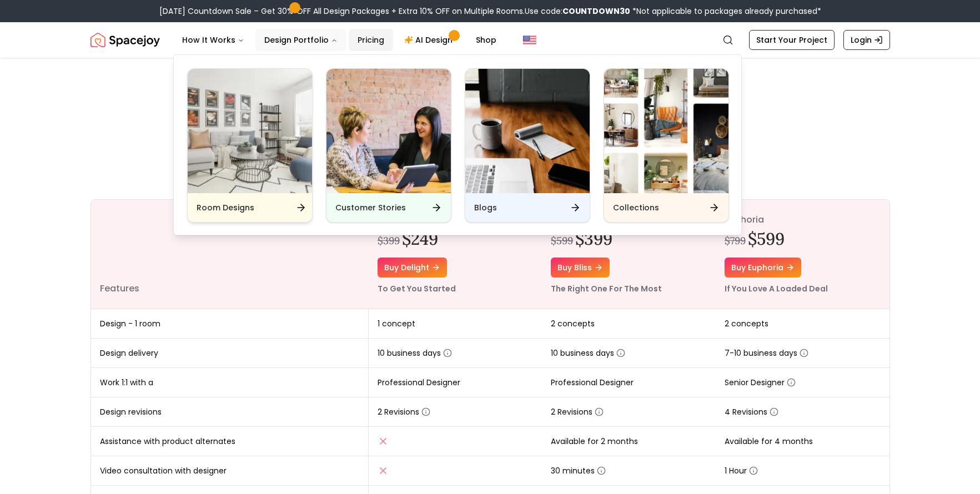 The image size is (980, 494). I want to click on small: The Right One For The Most, so click(606, 288).